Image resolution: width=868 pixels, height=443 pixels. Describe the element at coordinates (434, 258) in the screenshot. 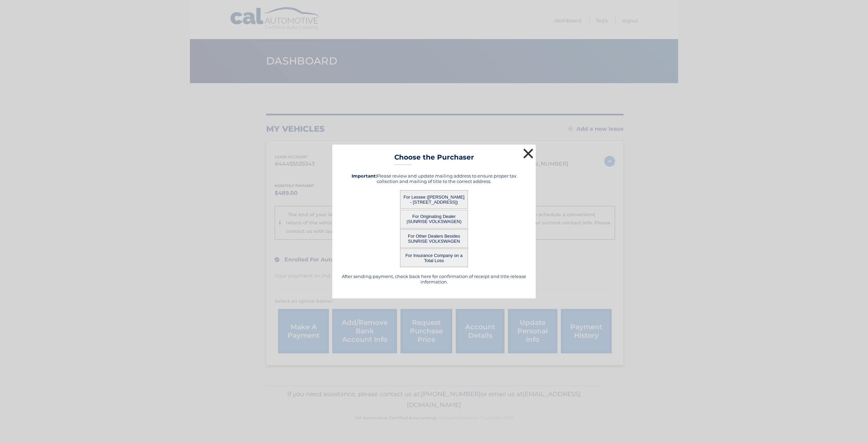

I see `button: For Insurance Company on a Total Loss` at that location.